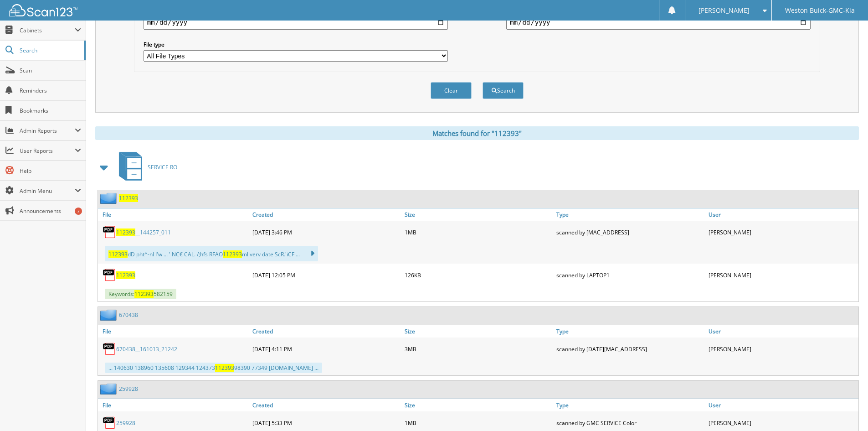 This screenshot has height=431, width=868. Describe the element at coordinates (477, 133) in the screenshot. I see `div: Matches found for "112393"` at that location.